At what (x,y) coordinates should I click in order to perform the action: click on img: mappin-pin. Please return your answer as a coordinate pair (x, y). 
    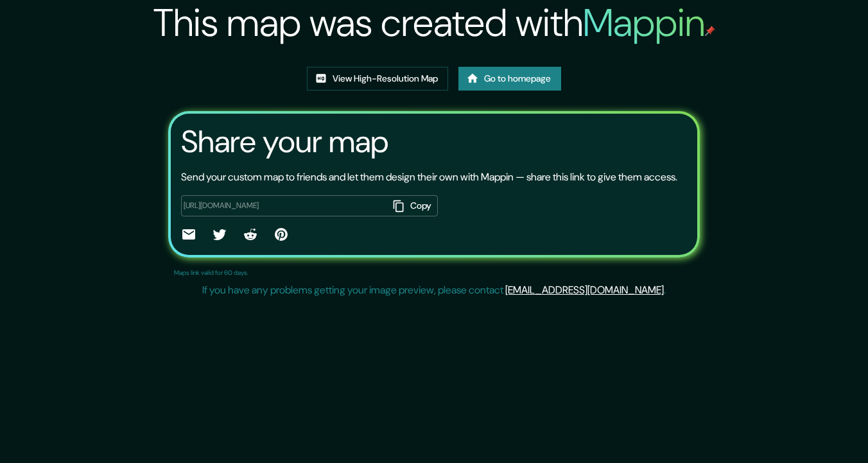
    Looking at the image, I should click on (710, 31).